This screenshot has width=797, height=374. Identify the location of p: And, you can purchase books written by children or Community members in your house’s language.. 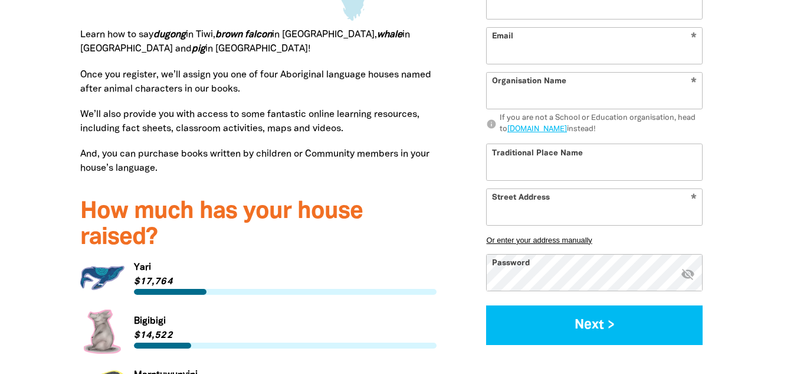
(258, 161).